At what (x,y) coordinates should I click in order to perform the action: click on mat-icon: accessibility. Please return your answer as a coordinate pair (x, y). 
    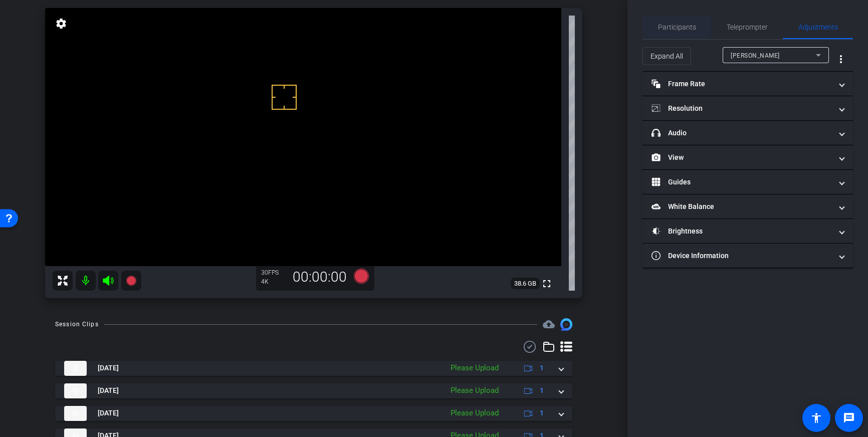
    Looking at the image, I should click on (817, 418).